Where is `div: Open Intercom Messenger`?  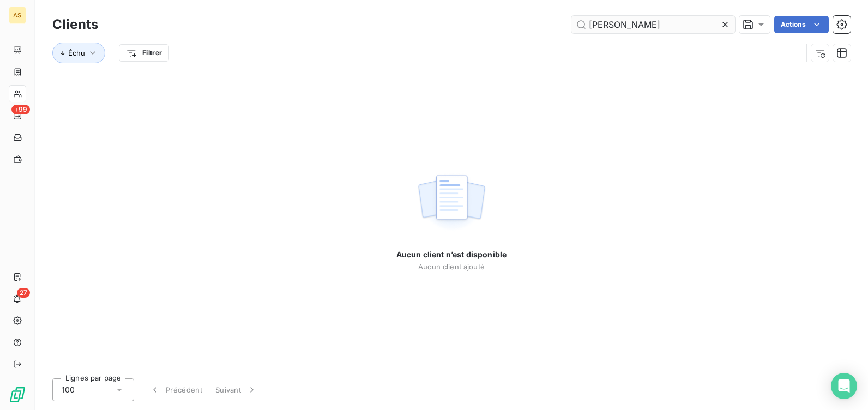
div: Open Intercom Messenger is located at coordinates (844, 386).